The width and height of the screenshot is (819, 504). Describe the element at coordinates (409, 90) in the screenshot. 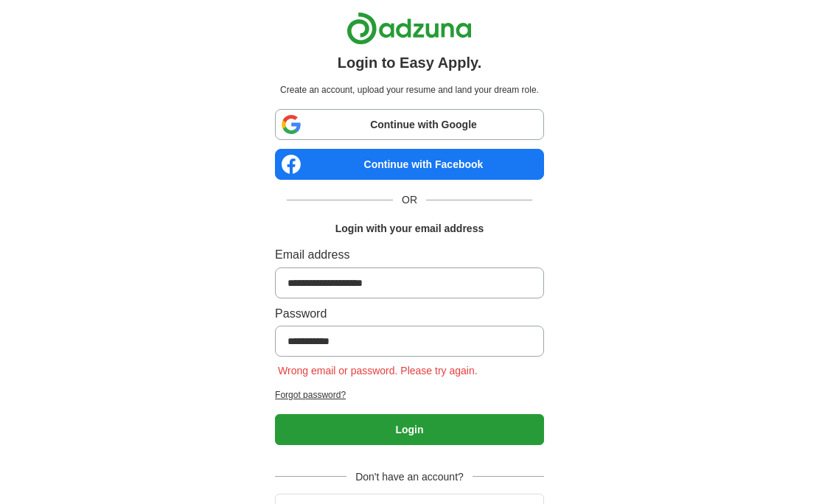

I see `p: Create an account, upload your resume and land your dream role.` at that location.